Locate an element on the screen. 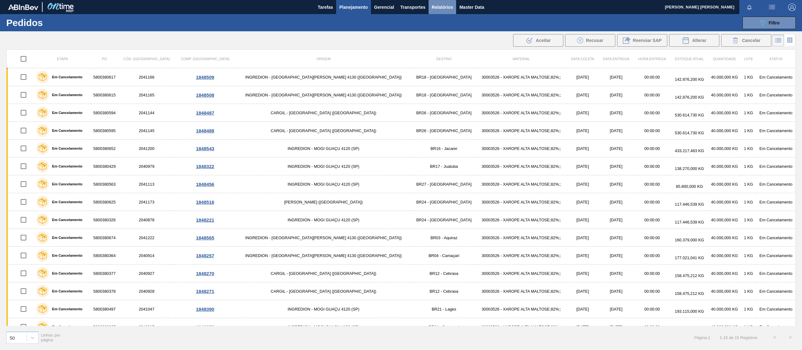 This screenshot has height=350, width=802. td: 5800380652 is located at coordinates (104, 148).